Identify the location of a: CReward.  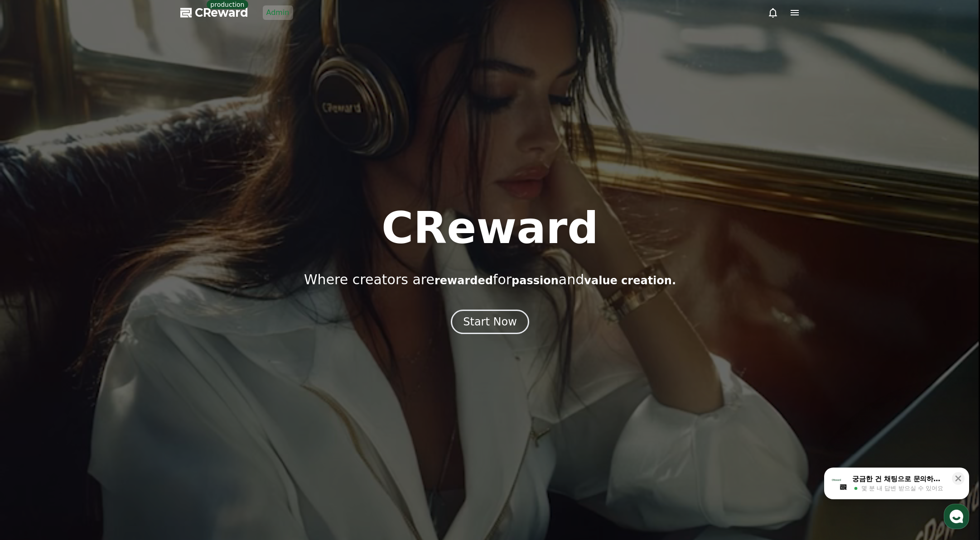
(214, 13).